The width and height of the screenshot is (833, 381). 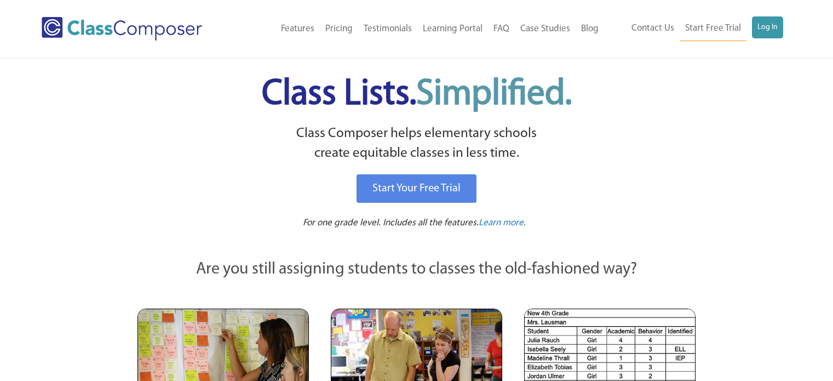 I want to click on p: Are you still assigning students to classes the old-fashioned way?, so click(x=417, y=270).